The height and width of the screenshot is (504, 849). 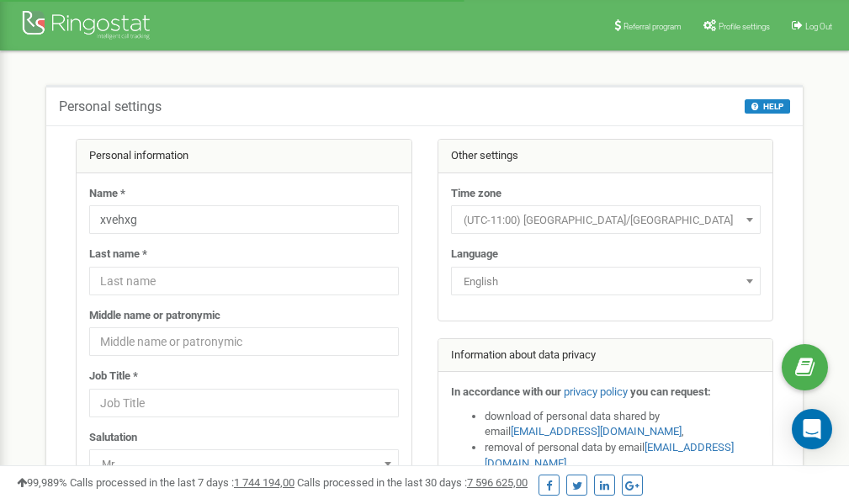 What do you see at coordinates (114, 376) in the screenshot?
I see `label: Job Title *` at bounding box center [114, 376].